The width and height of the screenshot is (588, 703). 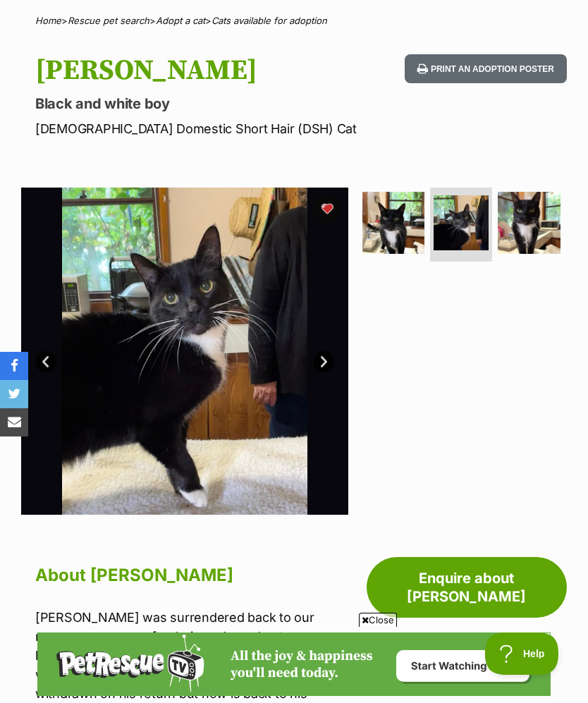 I want to click on a: Home, so click(x=48, y=21).